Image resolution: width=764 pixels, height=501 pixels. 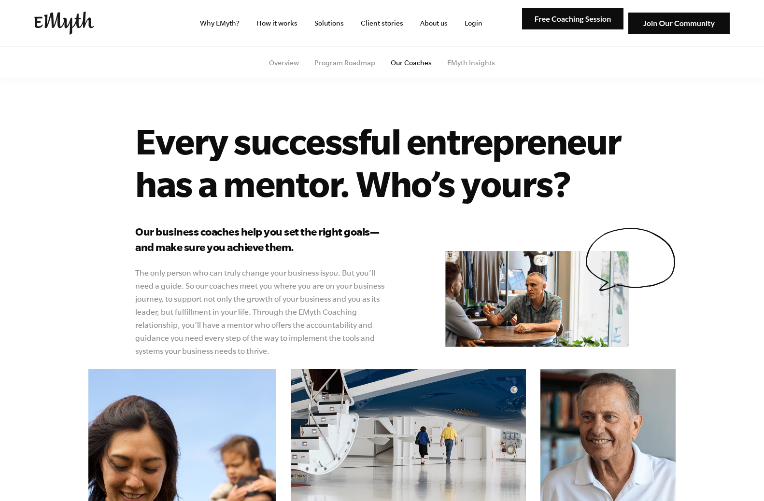 I want to click on i: you, so click(x=332, y=273).